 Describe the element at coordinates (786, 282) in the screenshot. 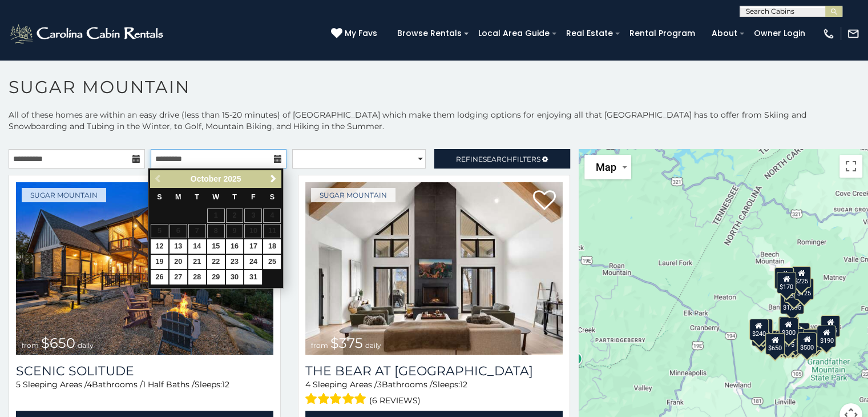

I see `div: $170` at that location.